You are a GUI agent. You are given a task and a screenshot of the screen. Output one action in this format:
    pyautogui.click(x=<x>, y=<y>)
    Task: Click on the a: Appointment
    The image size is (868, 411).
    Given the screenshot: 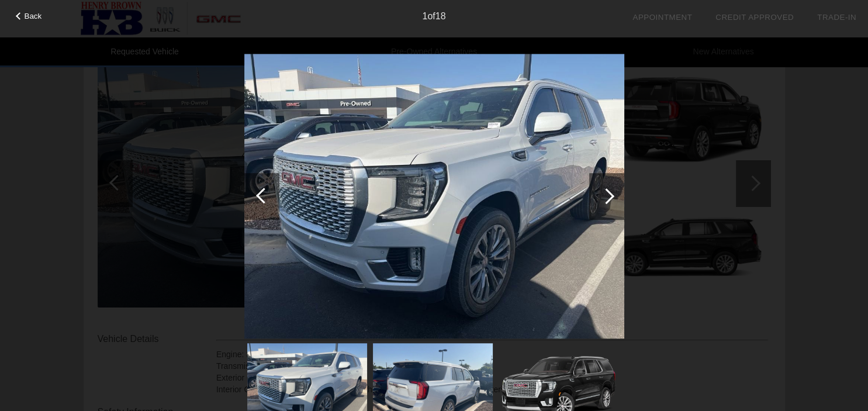 What is the action you would take?
    pyautogui.click(x=662, y=17)
    